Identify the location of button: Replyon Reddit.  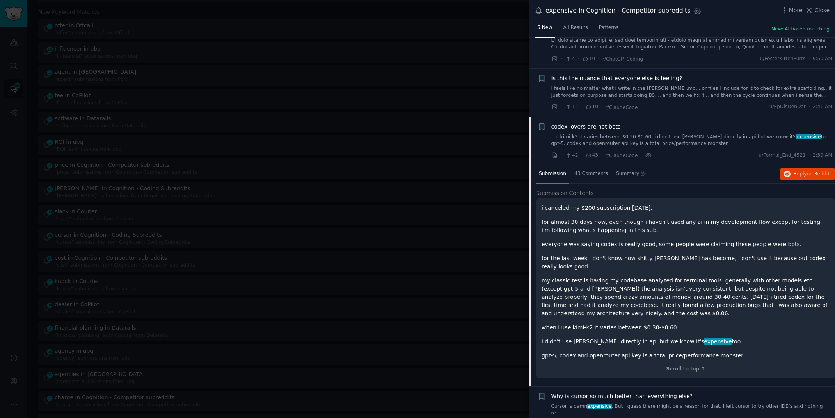
(807, 174).